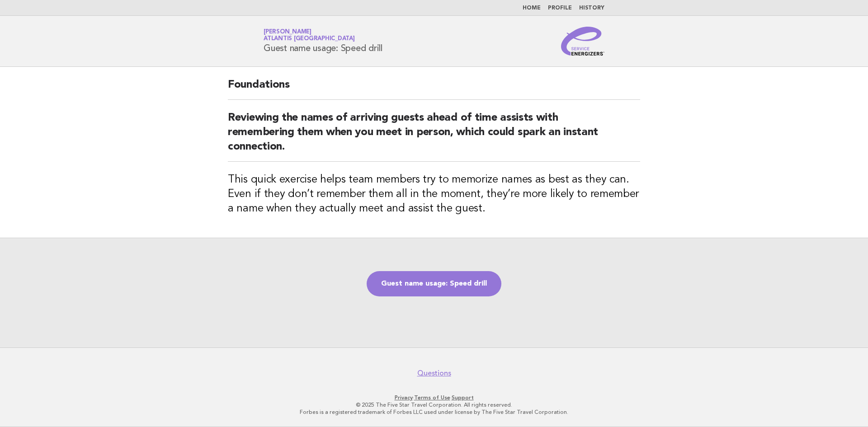  Describe the element at coordinates (432, 397) in the screenshot. I see `a: Terms of Use` at that location.